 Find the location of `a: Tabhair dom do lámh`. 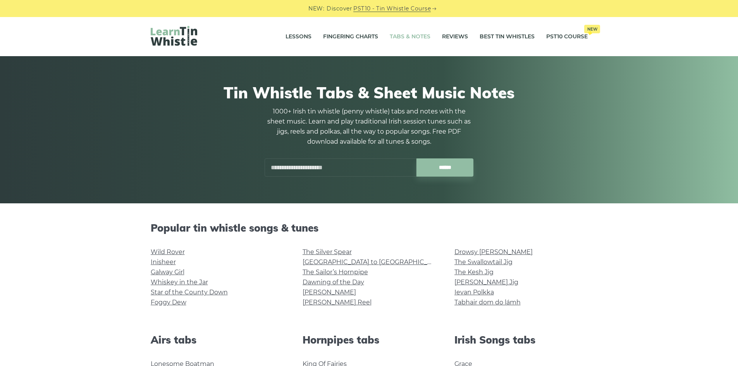

a: Tabhair dom do lámh is located at coordinates (488, 302).